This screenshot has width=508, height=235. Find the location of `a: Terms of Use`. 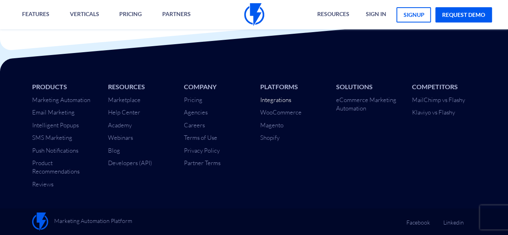

a: Terms of Use is located at coordinates (201, 137).